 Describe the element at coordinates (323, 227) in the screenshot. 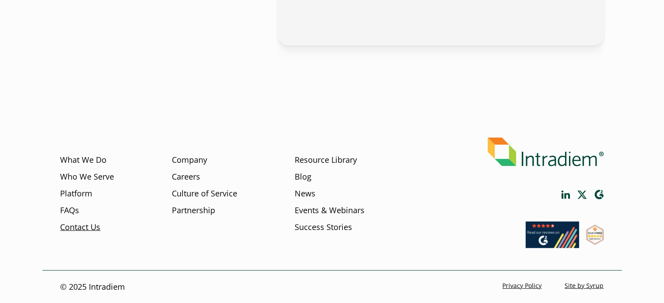

I see `a: Success Stories` at that location.